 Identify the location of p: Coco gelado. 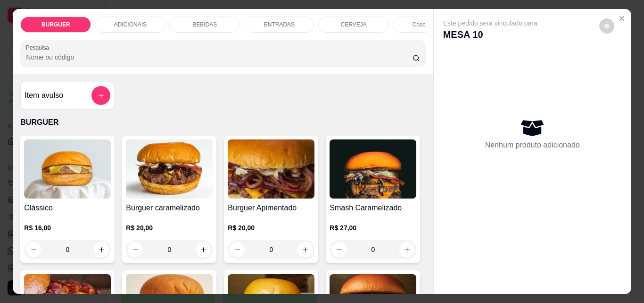
(428, 25).